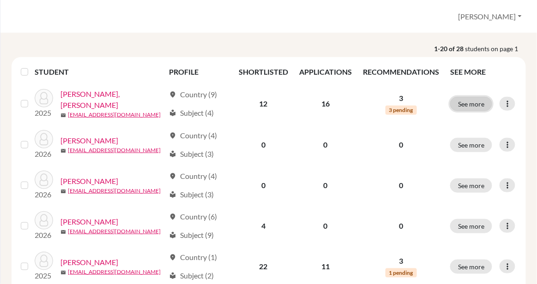 This screenshot has width=537, height=284. What do you see at coordinates (193, 95) in the screenshot?
I see `div: Country (9)` at bounding box center [193, 95].